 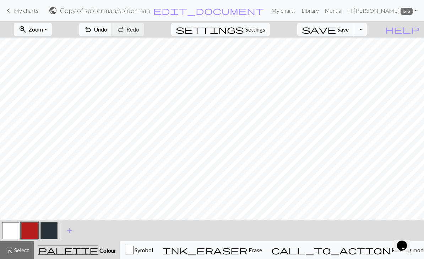 What do you see at coordinates (402, 29) in the screenshot?
I see `span: help` at bounding box center [402, 29].